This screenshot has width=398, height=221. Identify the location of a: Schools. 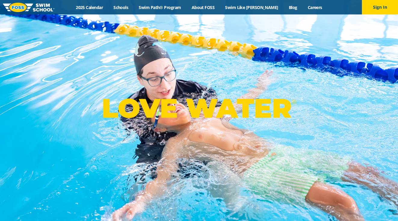
(121, 7).